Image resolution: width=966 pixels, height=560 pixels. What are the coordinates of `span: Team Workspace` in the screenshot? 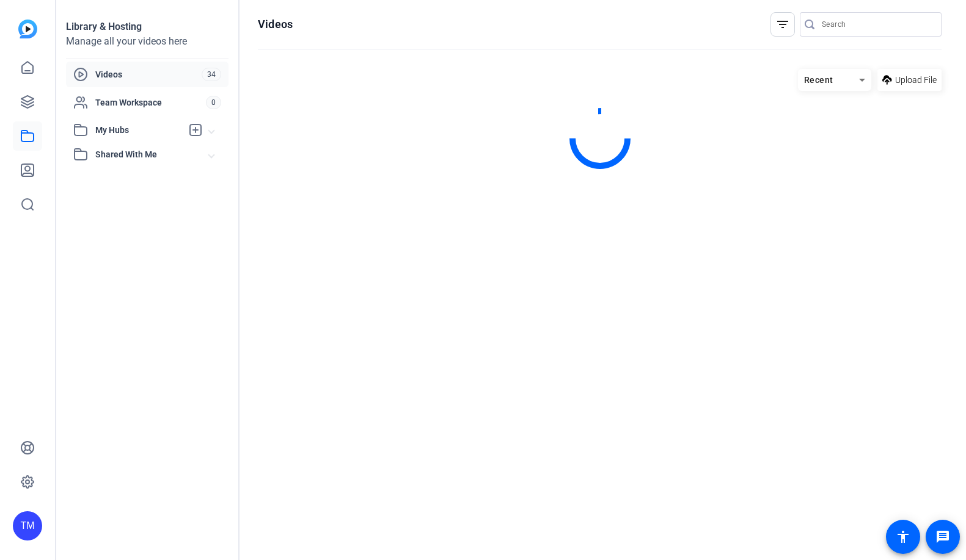 It's located at (151, 102).